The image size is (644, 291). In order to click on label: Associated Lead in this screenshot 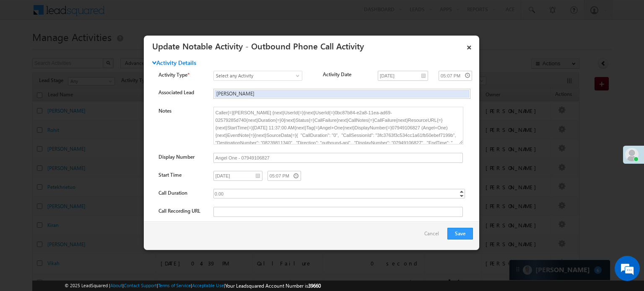, I will do `click(182, 93)`.